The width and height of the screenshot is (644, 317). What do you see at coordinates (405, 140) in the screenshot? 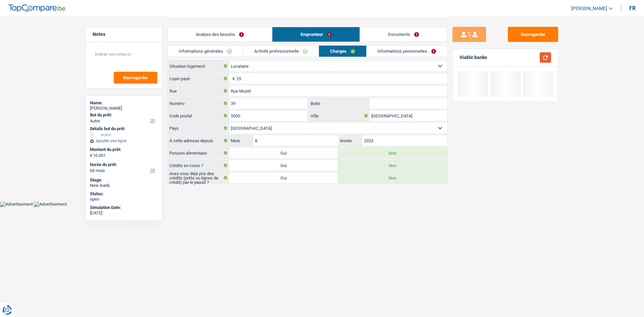
I see `input: AAAA` at bounding box center [405, 140].